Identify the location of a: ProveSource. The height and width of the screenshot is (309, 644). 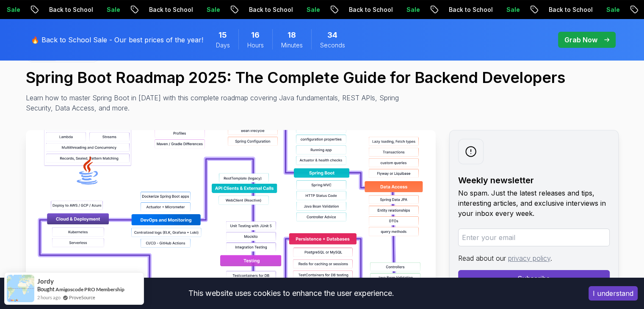
(82, 297).